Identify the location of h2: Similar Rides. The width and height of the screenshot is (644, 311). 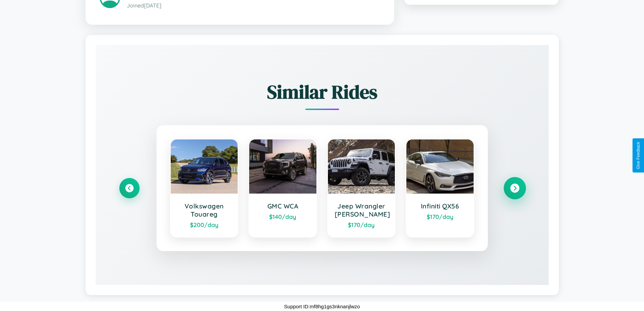
(322, 92).